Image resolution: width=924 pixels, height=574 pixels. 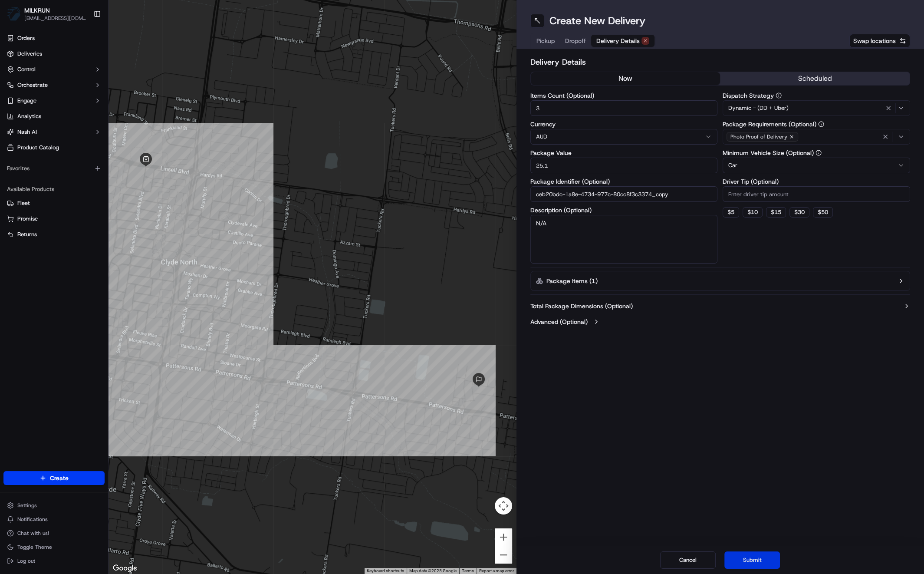 I want to click on button: Map camera controls, so click(x=504, y=506).